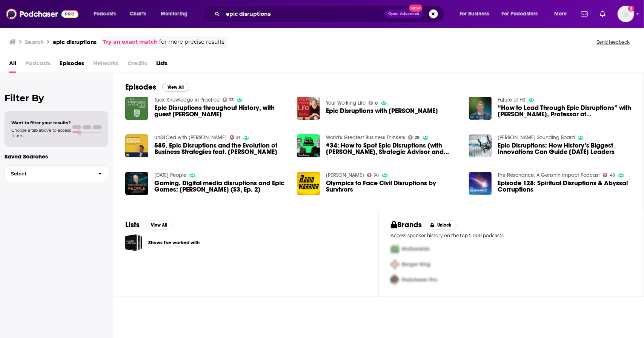 The image size is (644, 338). What do you see at coordinates (34, 42) in the screenshot?
I see `h3: Search` at bounding box center [34, 42].